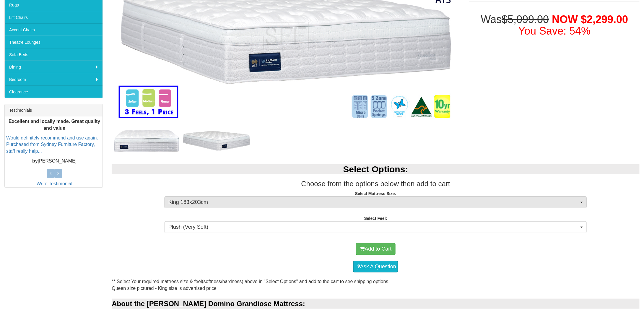 This screenshot has height=315, width=644. What do you see at coordinates (376, 219) in the screenshot?
I see `strong: Select Feel:` at bounding box center [376, 219].